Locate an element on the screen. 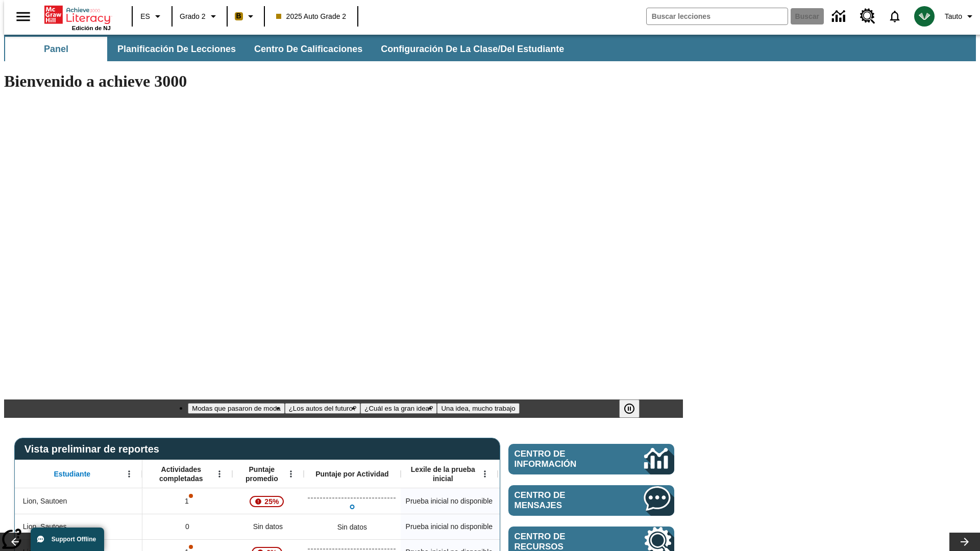 The image size is (980, 551). span: B is located at coordinates (239, 15).